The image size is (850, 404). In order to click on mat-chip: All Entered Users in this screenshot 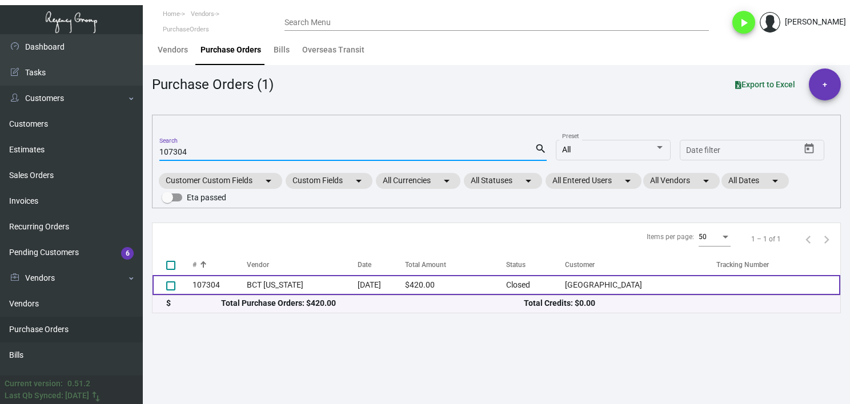, I will do `click(593, 181)`.